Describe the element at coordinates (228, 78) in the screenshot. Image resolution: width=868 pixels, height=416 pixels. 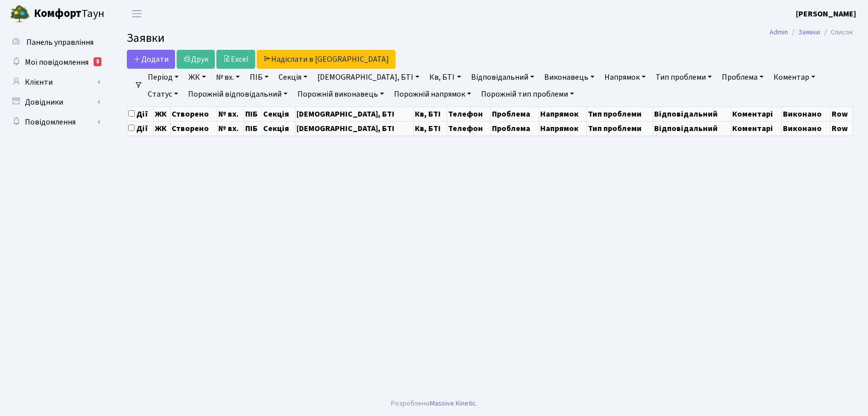
I see `a: № вх.` at that location.